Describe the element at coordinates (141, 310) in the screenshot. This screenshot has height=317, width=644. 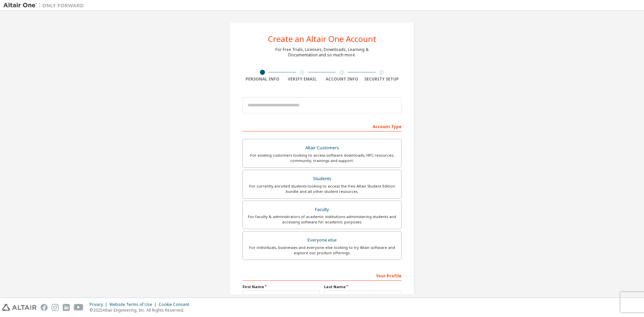
I see `p: © 2025 Altair Engineering, Inc. All Rights Reserved.` at that location.